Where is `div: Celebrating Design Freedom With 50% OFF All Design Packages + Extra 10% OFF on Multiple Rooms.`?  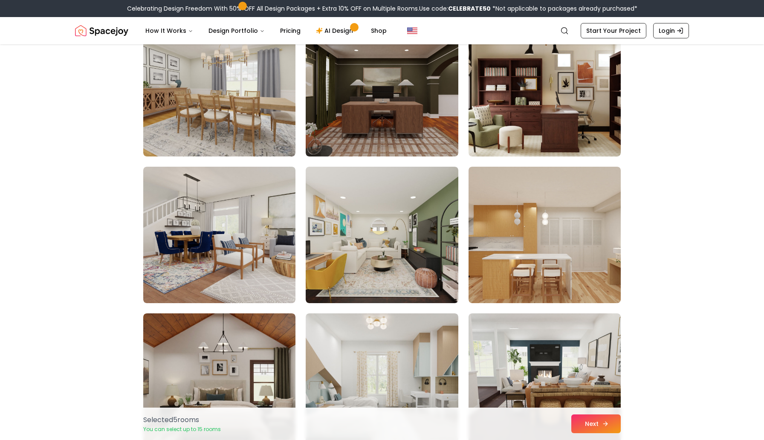
div: Celebrating Design Freedom With 50% OFF All Design Packages + Extra 10% OFF on Multiple Rooms. is located at coordinates (382, 9).